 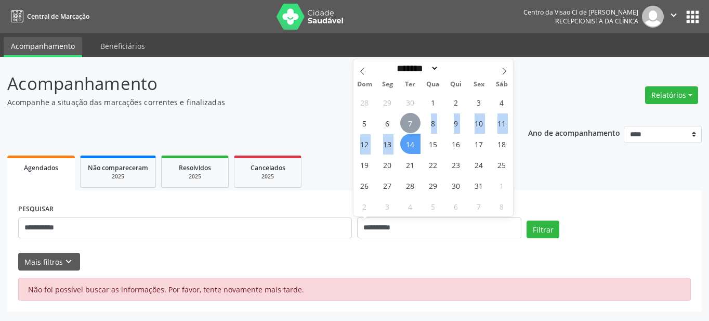 What do you see at coordinates (456, 185) in the screenshot?
I see `span: Outubro 30, 2025` at bounding box center [456, 185].